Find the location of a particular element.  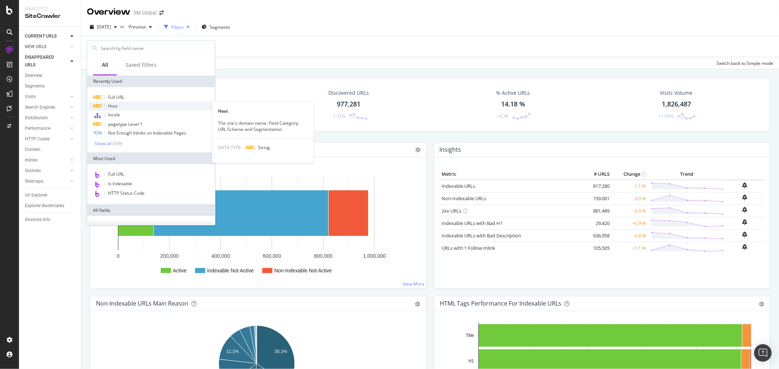

td: -0.9 % is located at coordinates (629, 211).